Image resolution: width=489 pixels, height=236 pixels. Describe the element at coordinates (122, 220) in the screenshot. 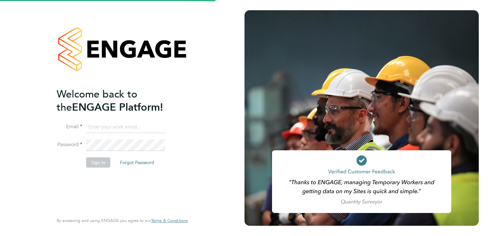

I see `span: By accessing and using ENGAGE you agree to our` at that location.